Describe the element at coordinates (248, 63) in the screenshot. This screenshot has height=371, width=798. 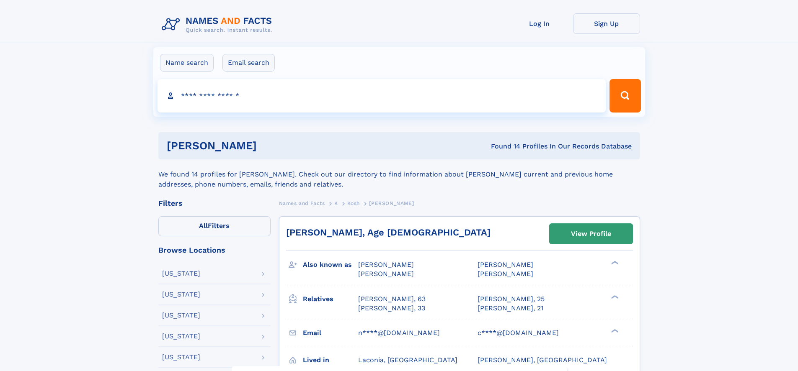
I see `label: Email search` at that location.